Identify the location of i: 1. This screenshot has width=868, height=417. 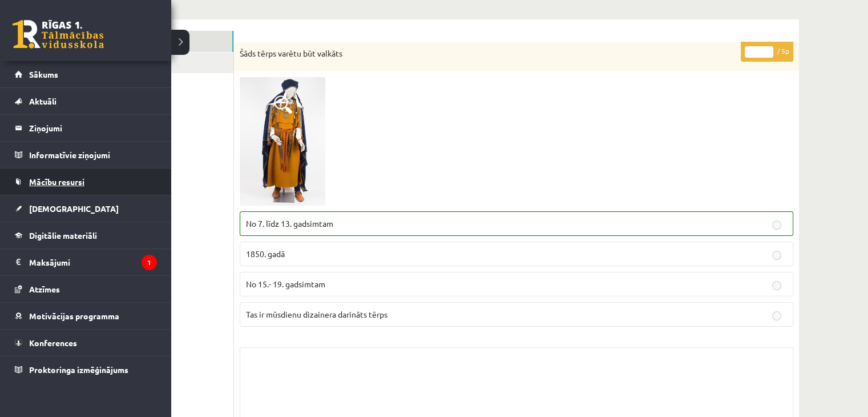
(149, 262).